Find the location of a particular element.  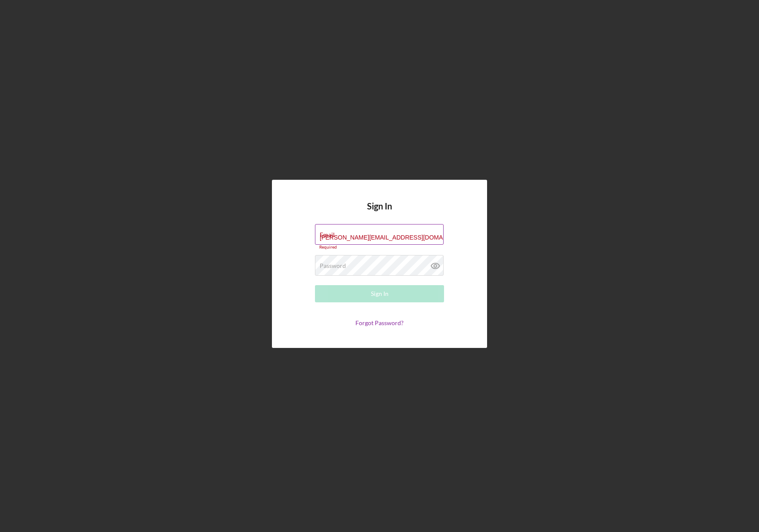

label: Email is located at coordinates (327, 235).